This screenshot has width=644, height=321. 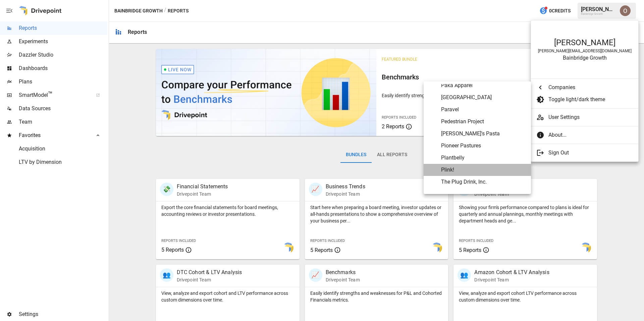 I want to click on span: User Settings, so click(x=590, y=117).